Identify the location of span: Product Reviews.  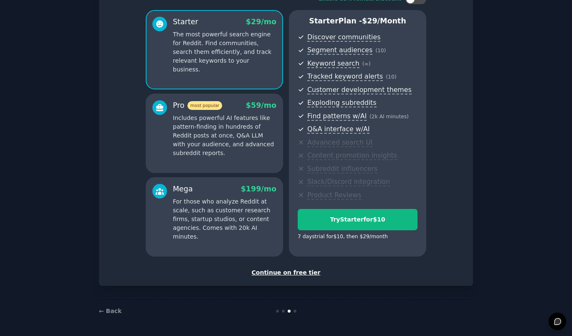
(334, 195).